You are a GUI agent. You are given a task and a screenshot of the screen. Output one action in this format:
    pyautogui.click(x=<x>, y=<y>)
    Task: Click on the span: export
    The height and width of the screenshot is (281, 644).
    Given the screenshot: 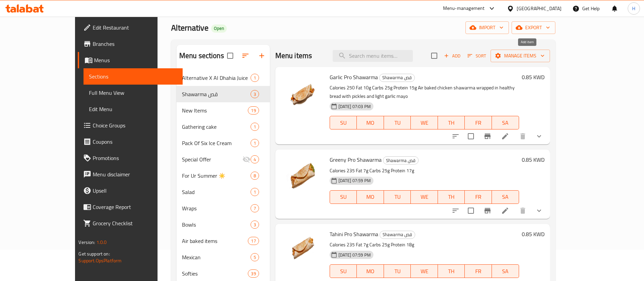 What is the action you would take?
    pyautogui.click(x=534, y=28)
    